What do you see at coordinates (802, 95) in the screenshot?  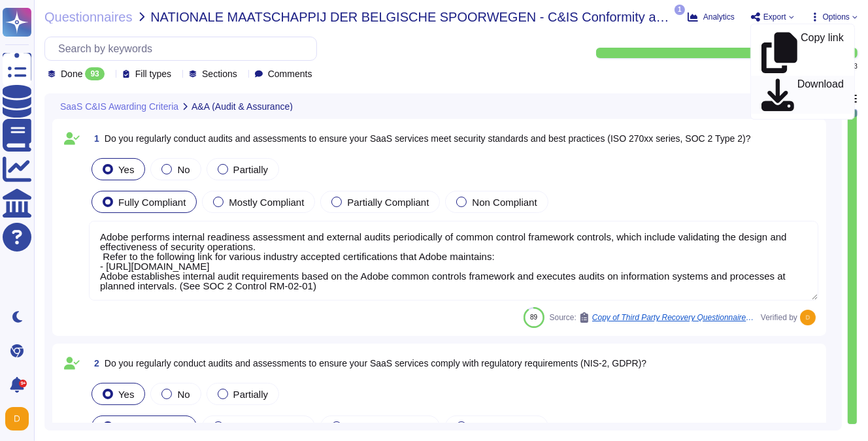 I see `a: Download` at bounding box center [802, 95].